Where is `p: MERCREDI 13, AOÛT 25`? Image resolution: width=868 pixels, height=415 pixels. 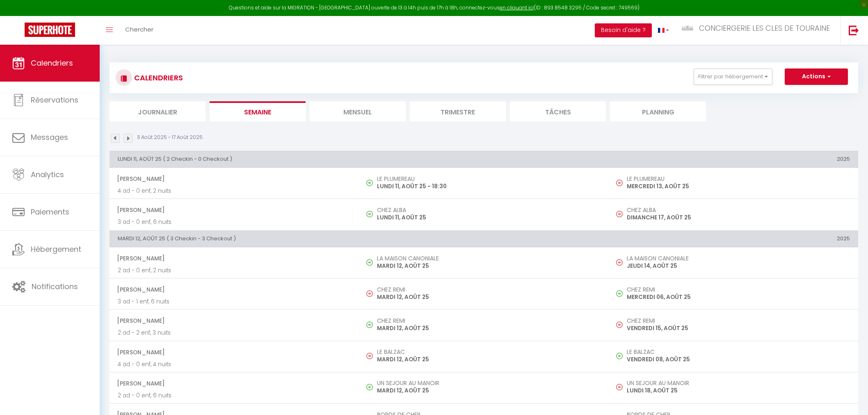
p: MERCREDI 13, AOÛT 25 is located at coordinates (738, 187).